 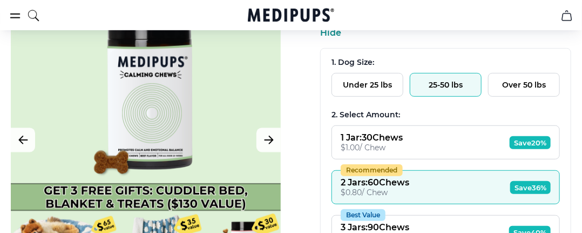 I want to click on div: 3 Jars : 90 Chews, so click(x=374, y=227).